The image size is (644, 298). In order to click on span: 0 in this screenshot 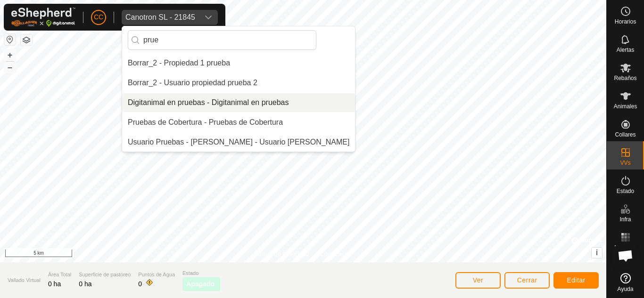, I will do `click(140, 284)`.